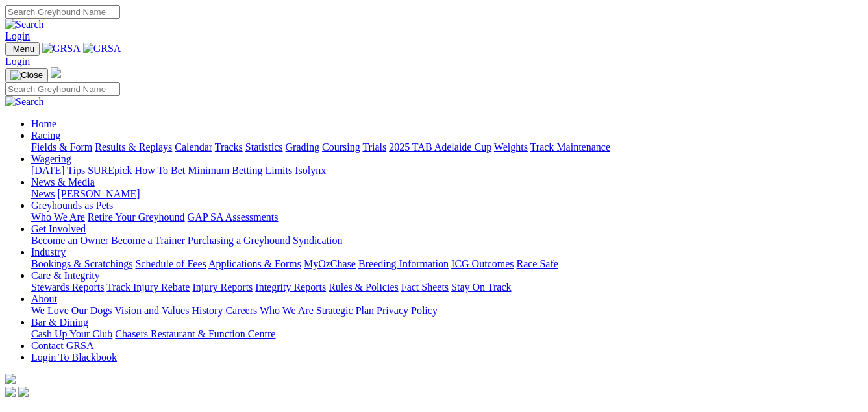 Image resolution: width=868 pixels, height=412 pixels. I want to click on a: Become a Trainer, so click(148, 240).